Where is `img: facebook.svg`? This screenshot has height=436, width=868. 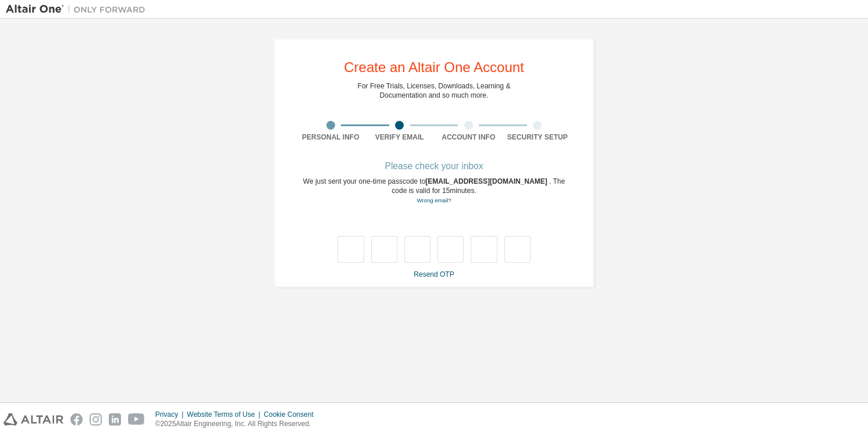 img: facebook.svg is located at coordinates (76, 419).